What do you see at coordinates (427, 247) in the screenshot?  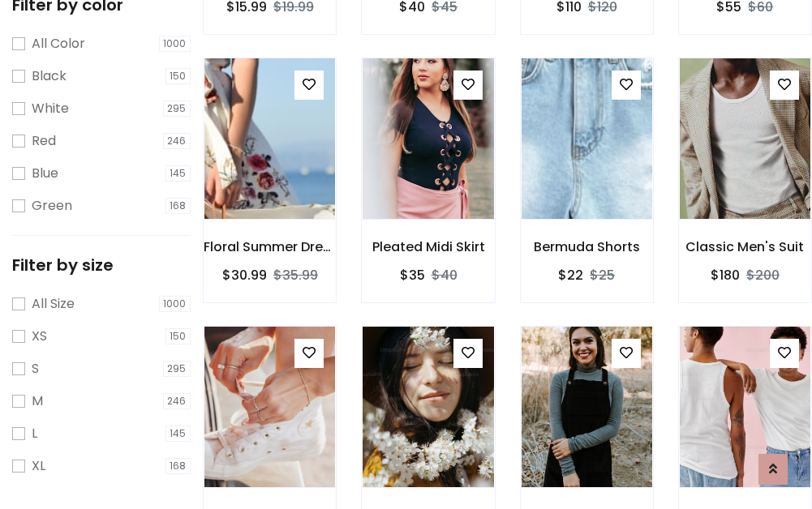 I see `h6: Pleated Midi Skirt` at bounding box center [427, 247].